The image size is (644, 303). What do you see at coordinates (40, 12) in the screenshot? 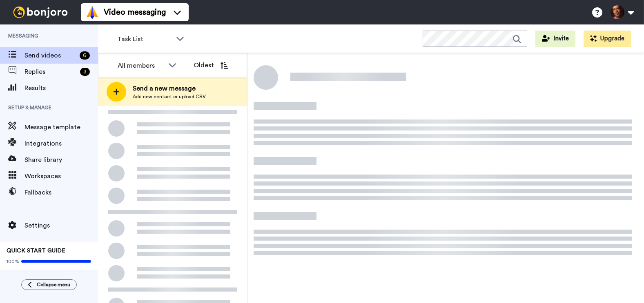
I see `img: bj-logo-header-white.svg` at bounding box center [40, 12].